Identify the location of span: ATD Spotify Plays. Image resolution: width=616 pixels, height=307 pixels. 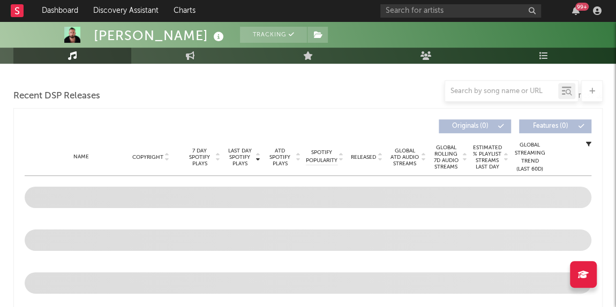
(279, 157).